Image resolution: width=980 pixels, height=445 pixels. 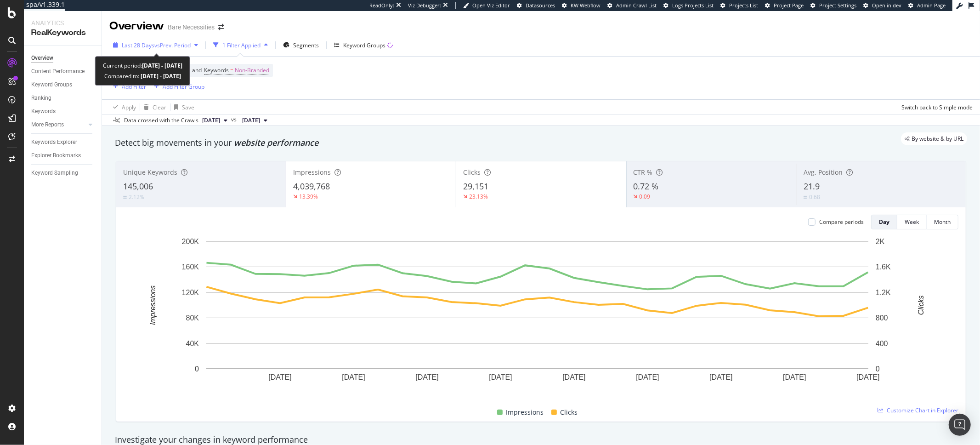 I want to click on span: Clicks, so click(x=569, y=412).